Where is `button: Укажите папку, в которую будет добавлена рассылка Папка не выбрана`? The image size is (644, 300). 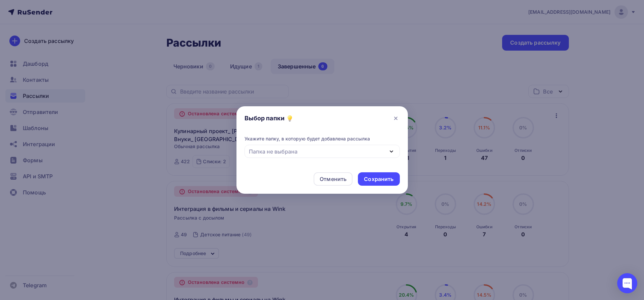
button: Укажите папку, в которую будет добавлена рассылка Папка не выбрана is located at coordinates (322, 146).